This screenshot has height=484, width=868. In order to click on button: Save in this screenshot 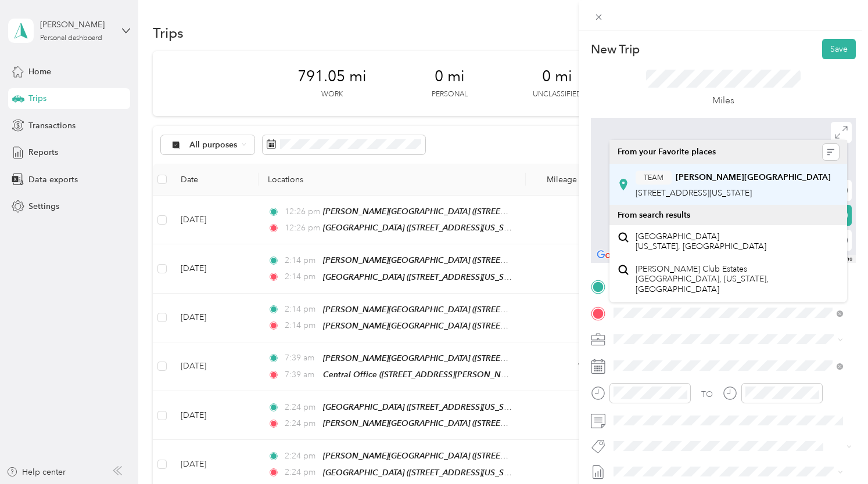, I will do `click(839, 49)`.